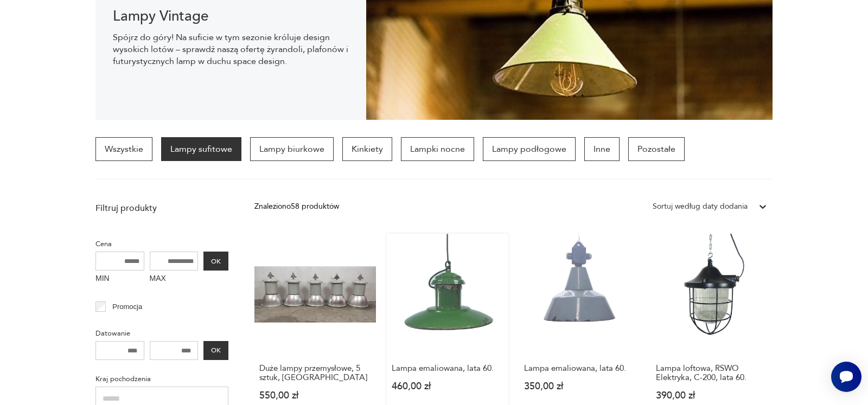  What do you see at coordinates (711, 395) in the screenshot?
I see `p: 390,00 zł` at bounding box center [711, 395].